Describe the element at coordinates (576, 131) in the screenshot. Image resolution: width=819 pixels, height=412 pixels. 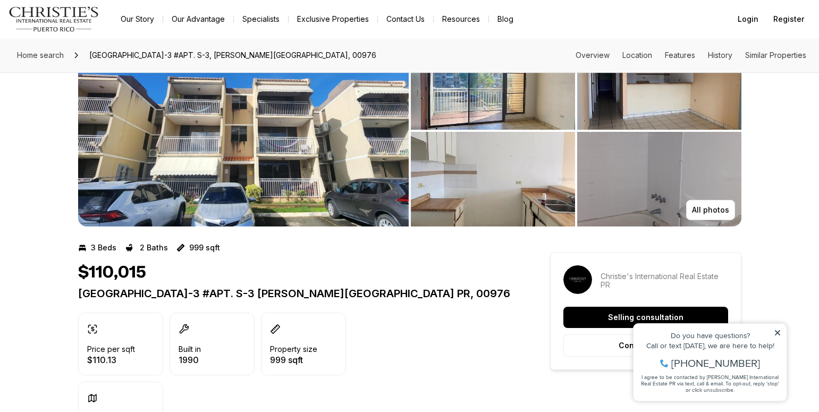
I see `li: 2 of 4` at that location.